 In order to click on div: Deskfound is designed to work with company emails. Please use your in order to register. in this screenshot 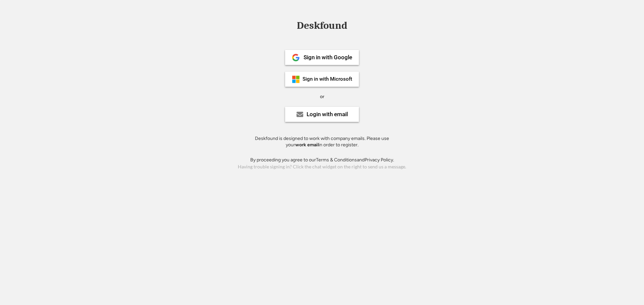, I will do `click(322, 142)`.